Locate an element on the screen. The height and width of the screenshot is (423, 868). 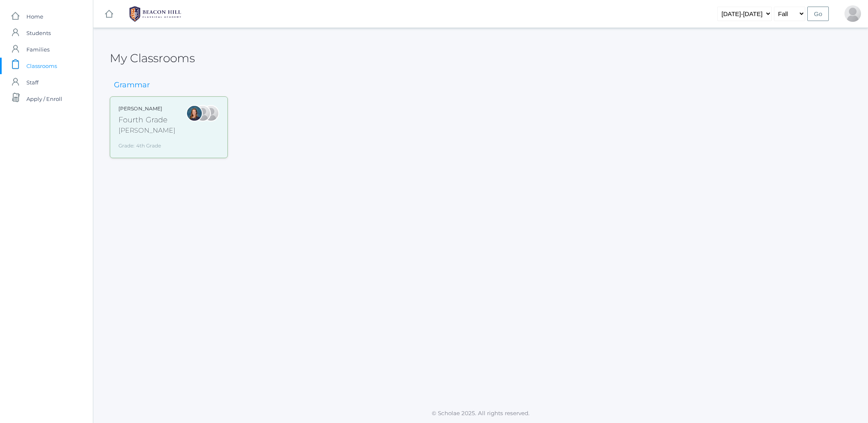
h3: Grammar is located at coordinates (131, 85).